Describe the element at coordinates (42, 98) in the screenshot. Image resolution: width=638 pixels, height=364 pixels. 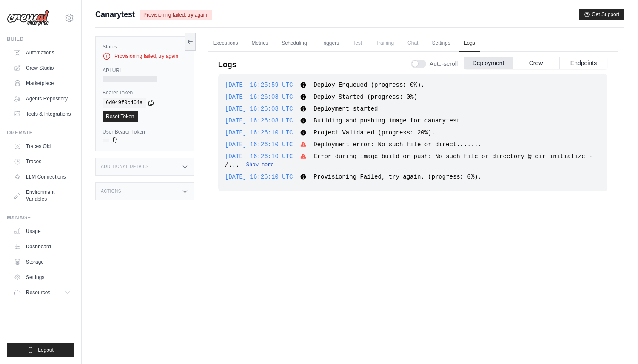
I see `a: Agents Repository` at that location.